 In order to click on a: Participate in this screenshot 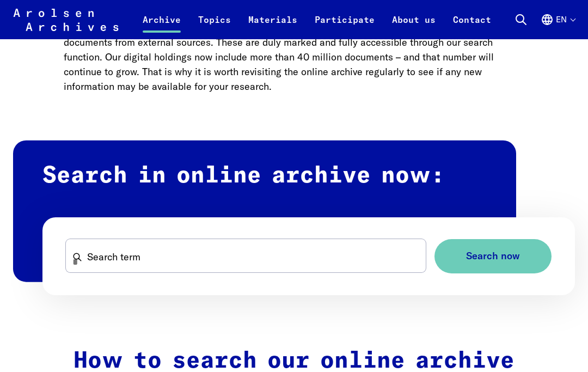, I will do `click(344, 26)`.